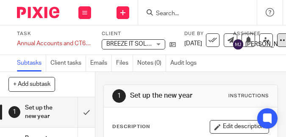  What do you see at coordinates (125, 63) in the screenshot?
I see `a: Files` at bounding box center [125, 63].